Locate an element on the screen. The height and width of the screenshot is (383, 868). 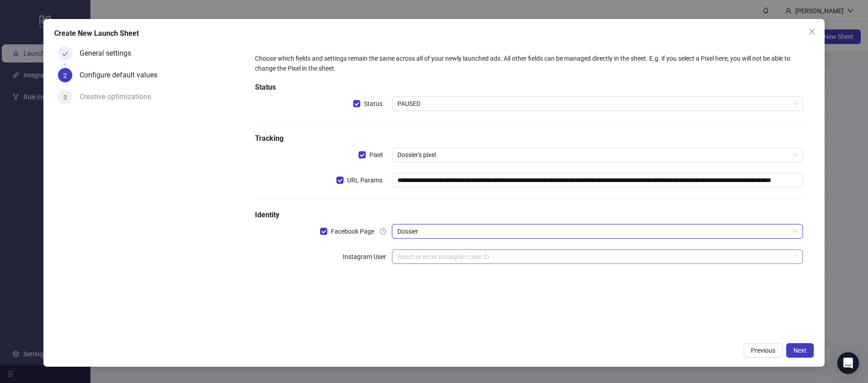
span: 3 is located at coordinates (65, 98).